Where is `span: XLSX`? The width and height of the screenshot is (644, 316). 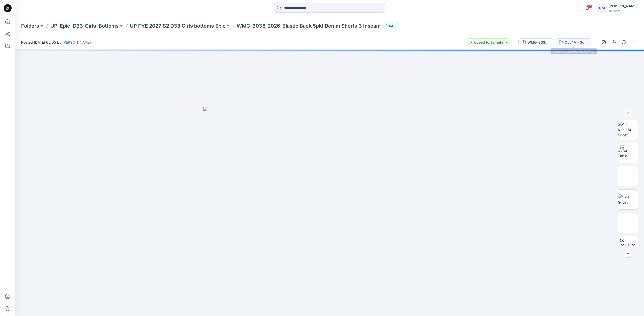 span: XLSX is located at coordinates (628, 246).